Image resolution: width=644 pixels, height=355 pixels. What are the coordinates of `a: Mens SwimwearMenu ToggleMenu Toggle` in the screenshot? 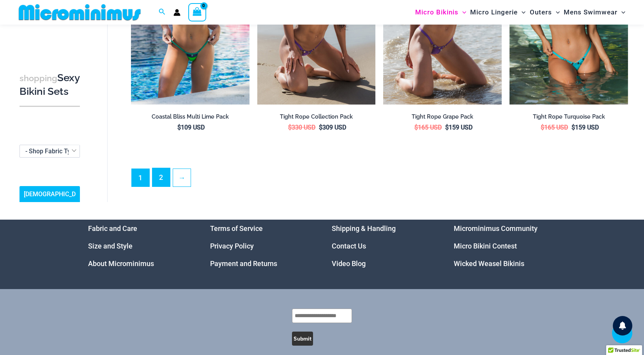 It's located at (595, 12).